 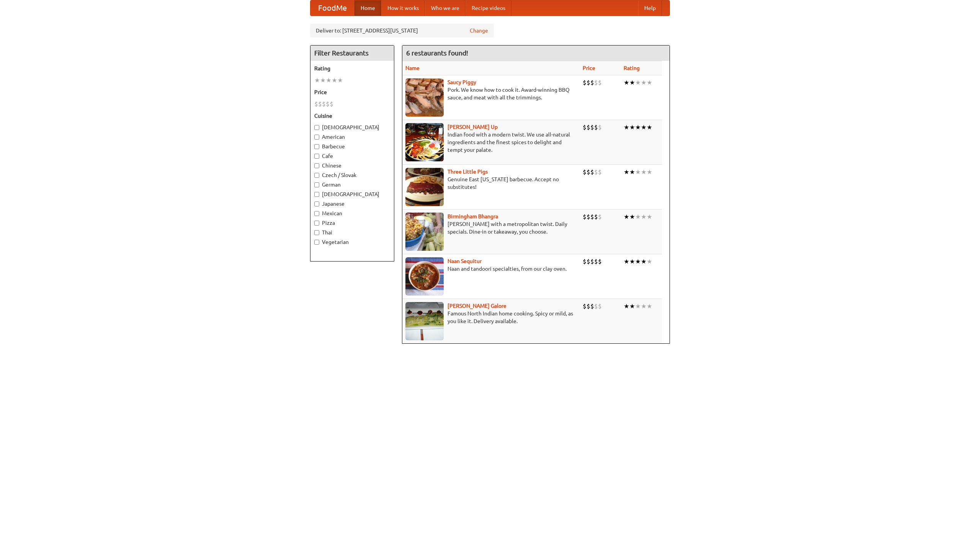 What do you see at coordinates (317, 233) in the screenshot?
I see `input: Thai` at bounding box center [317, 233].